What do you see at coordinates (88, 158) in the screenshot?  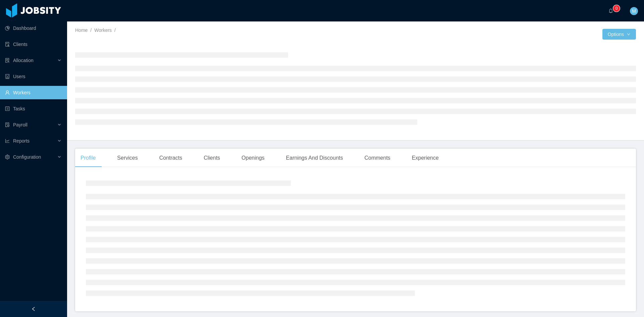 I see `div: Profile` at bounding box center [88, 158].